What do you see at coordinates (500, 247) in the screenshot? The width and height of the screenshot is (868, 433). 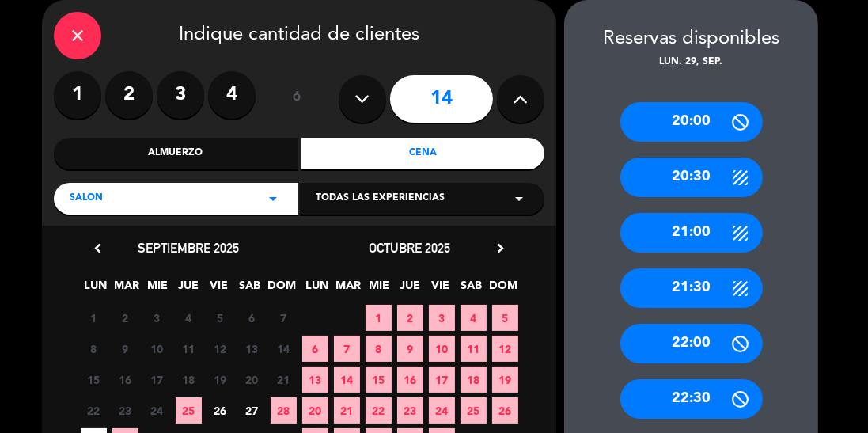 I see `i: chevron_right` at bounding box center [500, 247].